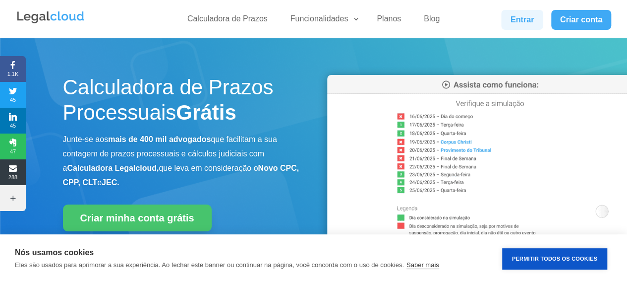 Image resolution: width=627 pixels, height=283 pixels. What do you see at coordinates (113, 168) in the screenshot?
I see `b: Calculadora Legalcloud,` at bounding box center [113, 168].